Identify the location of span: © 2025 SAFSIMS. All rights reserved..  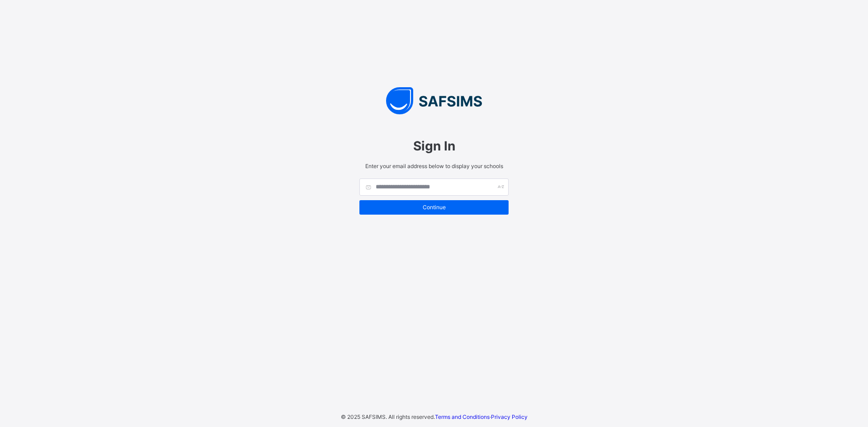
(387, 416).